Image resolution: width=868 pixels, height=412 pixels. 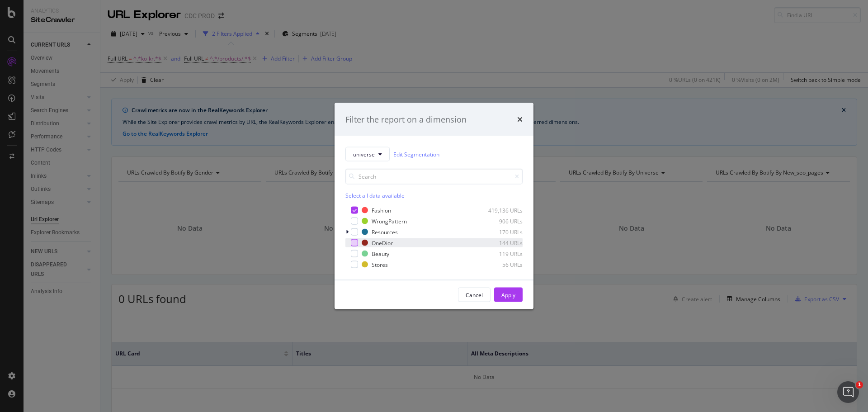 What do you see at coordinates (500, 242) in the screenshot?
I see `div: 144 URLs` at bounding box center [500, 242].